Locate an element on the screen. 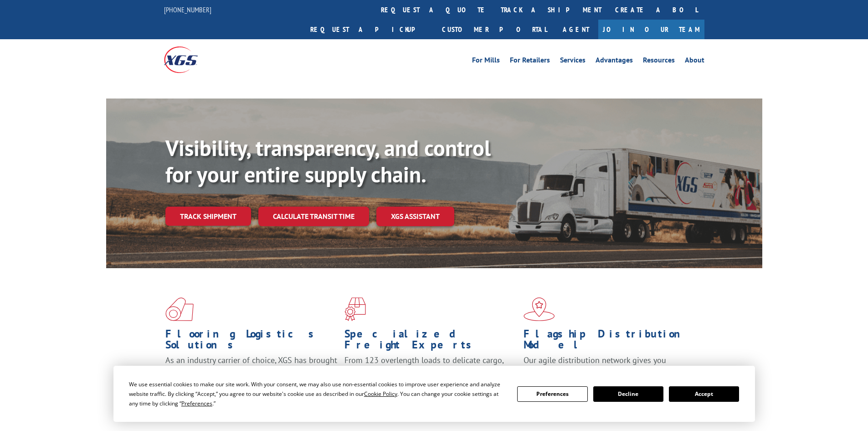 The height and width of the screenshot is (431, 868). div: Cookie Consent Prompt is located at coordinates (434, 394).